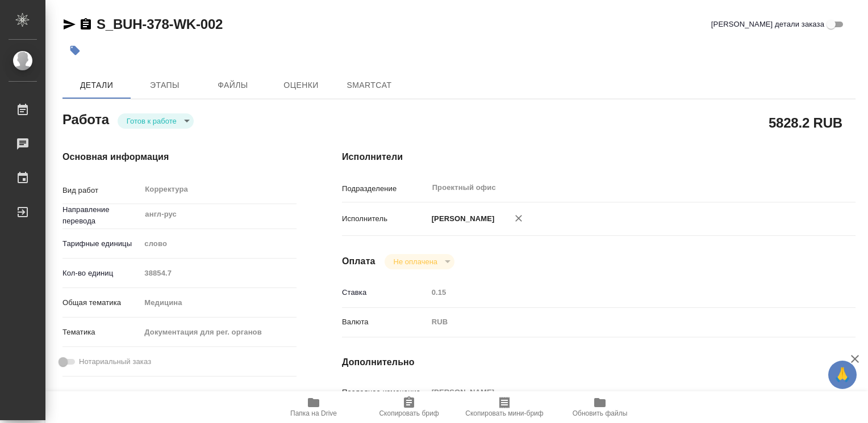 Image resolution: width=868 pixels, height=423 pixels. I want to click on div: Документация для рег. органов, so click(218, 333).